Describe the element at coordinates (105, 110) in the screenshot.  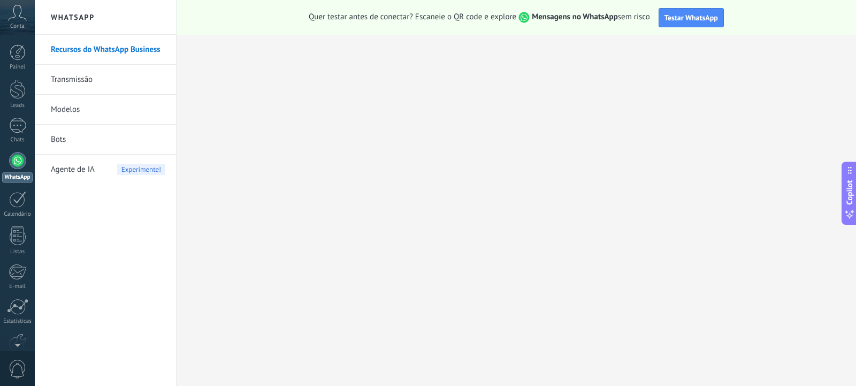
I see `li: Modelos` at that location.